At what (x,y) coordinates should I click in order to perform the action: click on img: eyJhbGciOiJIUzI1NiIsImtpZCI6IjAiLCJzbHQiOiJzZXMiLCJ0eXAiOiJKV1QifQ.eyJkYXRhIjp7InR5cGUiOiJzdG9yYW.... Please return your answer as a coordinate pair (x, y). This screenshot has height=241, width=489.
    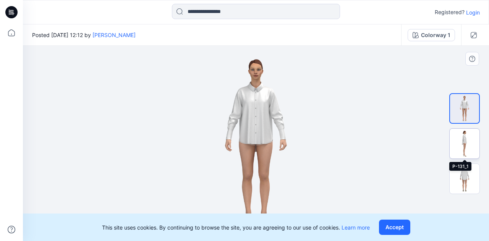
    Looking at the image, I should click on (256, 143).